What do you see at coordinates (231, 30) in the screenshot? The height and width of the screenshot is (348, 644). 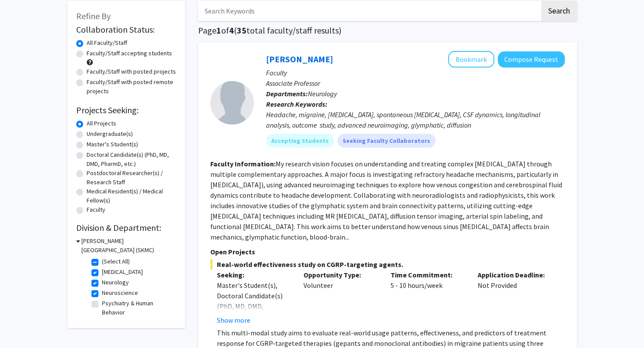 I see `span: 4` at bounding box center [231, 30].